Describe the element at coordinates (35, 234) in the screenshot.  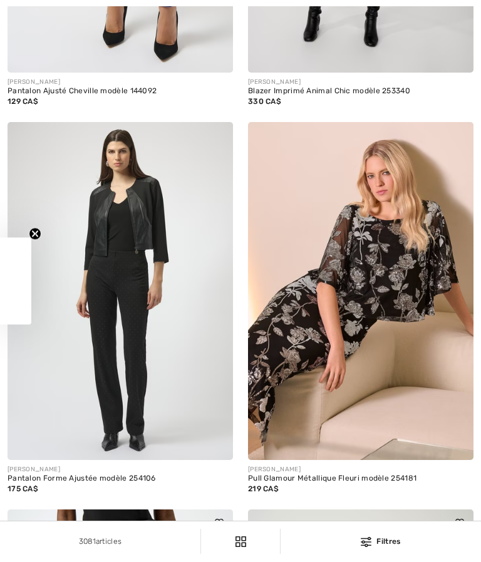
I see `button: Close teaser` at that location.